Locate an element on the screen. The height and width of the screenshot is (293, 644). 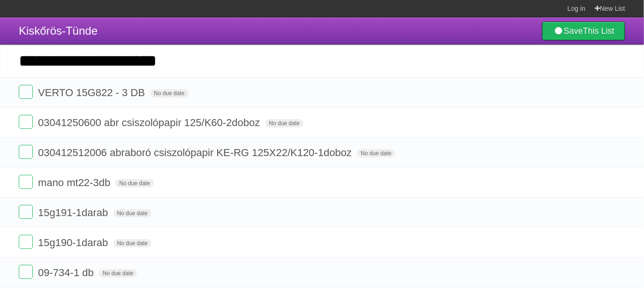
span: 09-734-1 db is located at coordinates (67, 272).